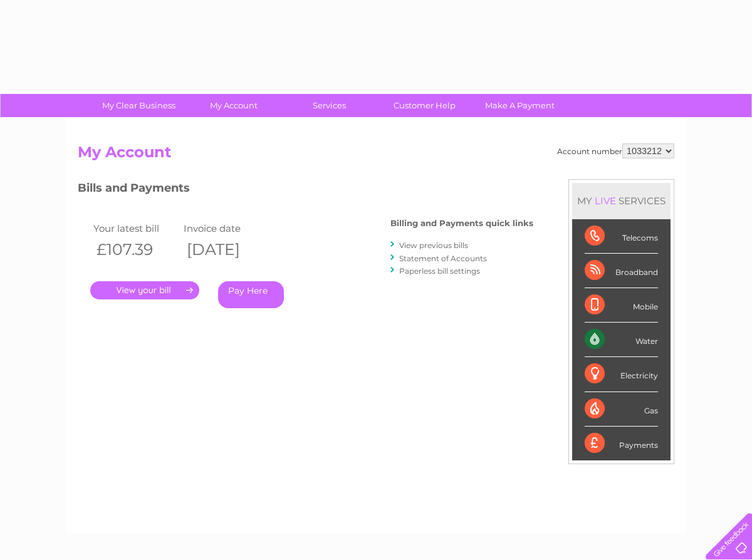 This screenshot has height=560, width=752. I want to click on div: Broadband, so click(621, 271).